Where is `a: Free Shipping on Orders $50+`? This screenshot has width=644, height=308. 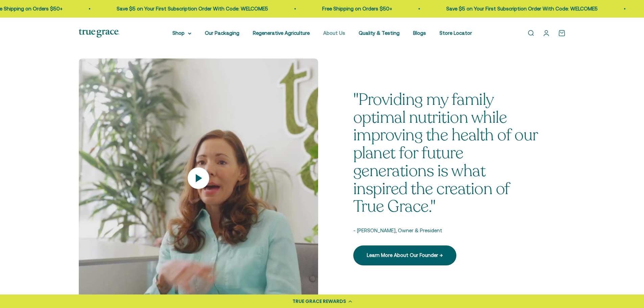
a: Free Shipping on Orders $50+ is located at coordinates (311, 8).